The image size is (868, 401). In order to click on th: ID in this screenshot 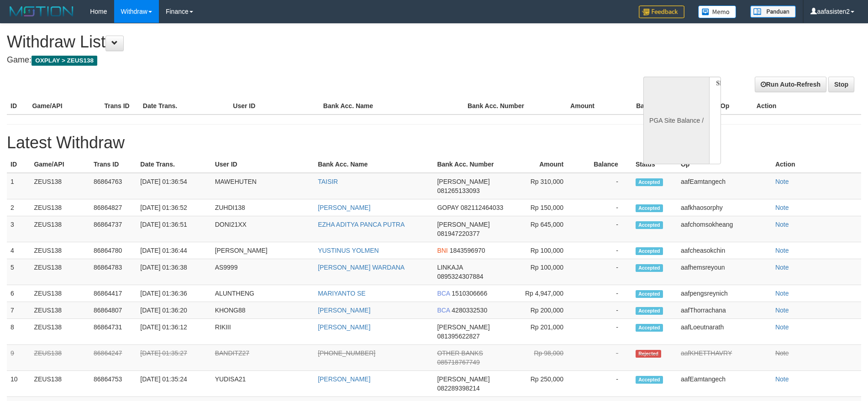, I will do `click(17, 106)`.